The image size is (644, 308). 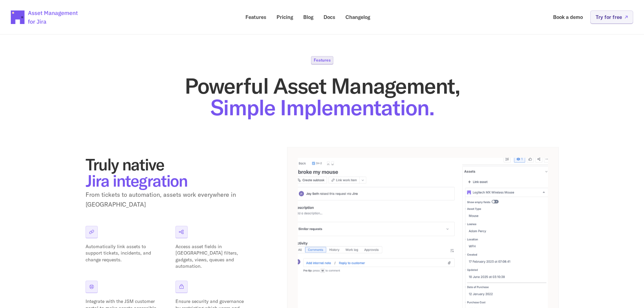 What do you see at coordinates (308, 17) in the screenshot?
I see `p: Blog` at bounding box center [308, 17].